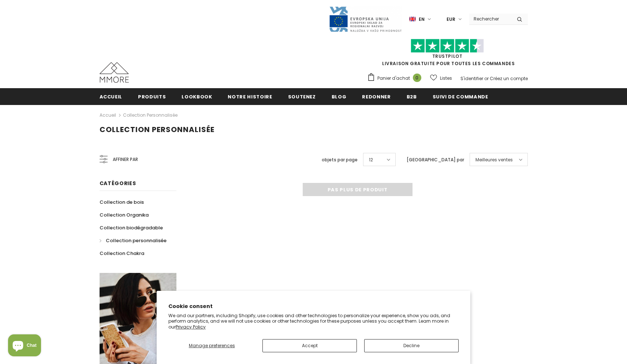 The height and width of the screenshot is (364, 627). What do you see at coordinates (339, 96) in the screenshot?
I see `a: Blog` at bounding box center [339, 96].